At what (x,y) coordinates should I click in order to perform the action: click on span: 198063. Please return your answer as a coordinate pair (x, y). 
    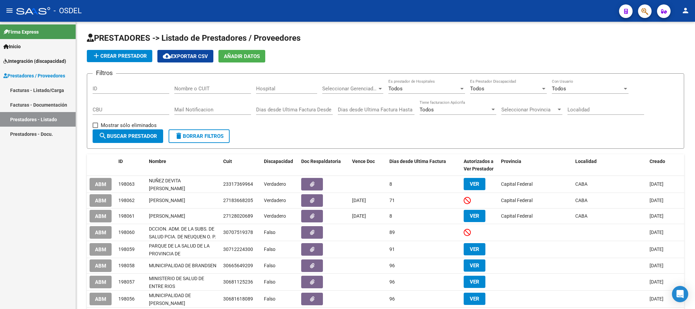
    Looking at the image, I should click on (127, 184).